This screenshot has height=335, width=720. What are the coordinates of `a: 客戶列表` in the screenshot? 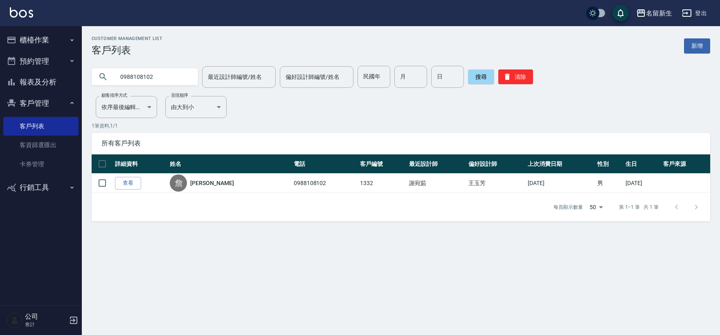 It's located at (41, 126).